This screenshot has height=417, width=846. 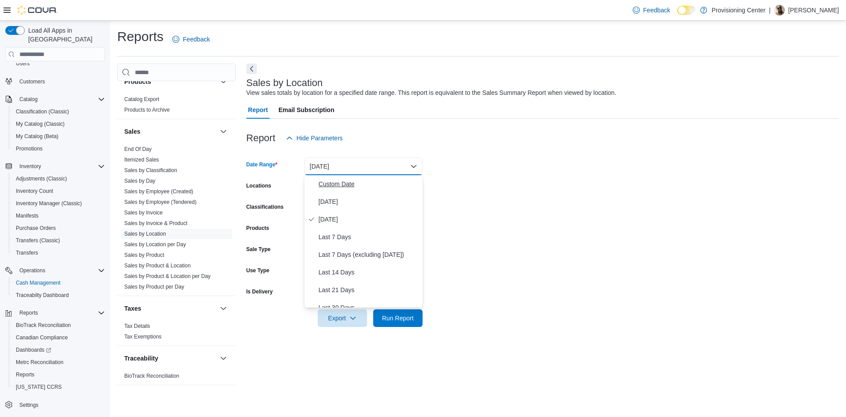 What do you see at coordinates (59, 136) in the screenshot?
I see `span: My Catalog (Beta)` at bounding box center [59, 136].